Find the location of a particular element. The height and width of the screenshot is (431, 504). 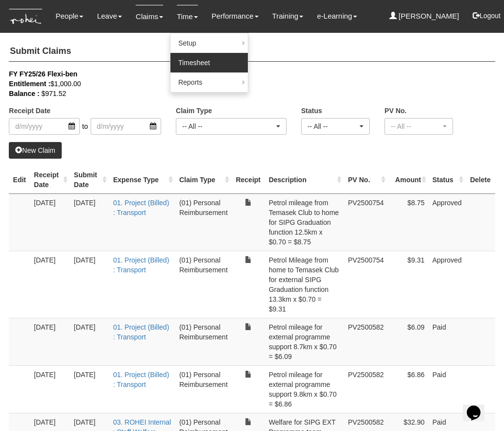

th: Submit Date : activate to sort column ascending is located at coordinates (90, 180).